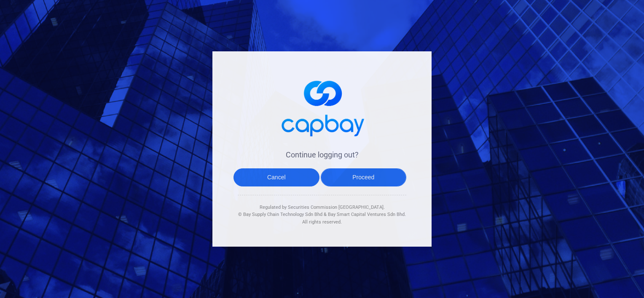  Describe the element at coordinates (364, 177) in the screenshot. I see `button: Proceed` at that location.